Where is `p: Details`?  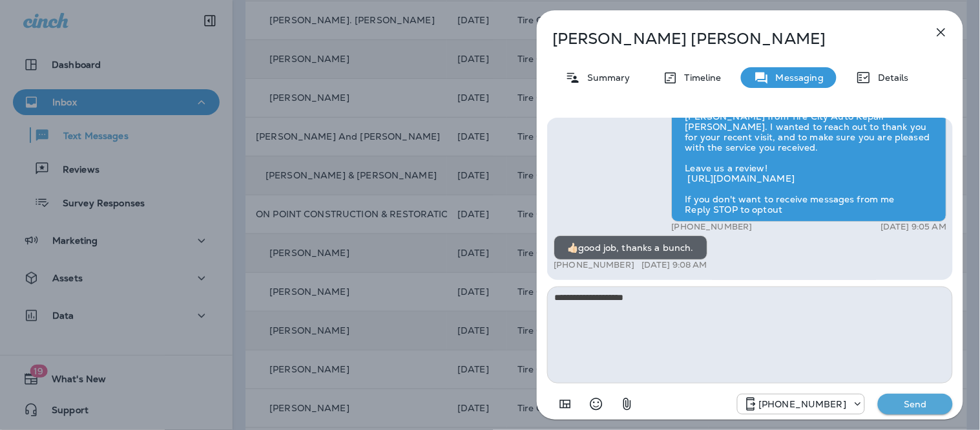
p: Details is located at coordinates (890, 78).